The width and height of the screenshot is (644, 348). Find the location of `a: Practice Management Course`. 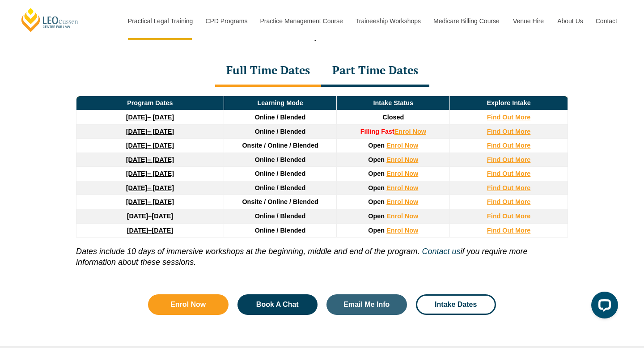

a: Practice Management Course is located at coordinates (301, 21).